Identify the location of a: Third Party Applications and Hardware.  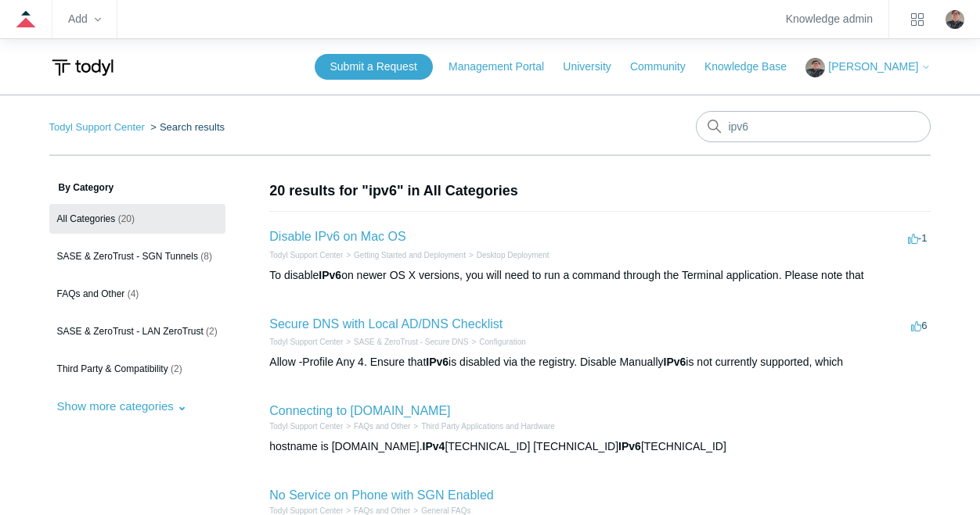
(487, 426).